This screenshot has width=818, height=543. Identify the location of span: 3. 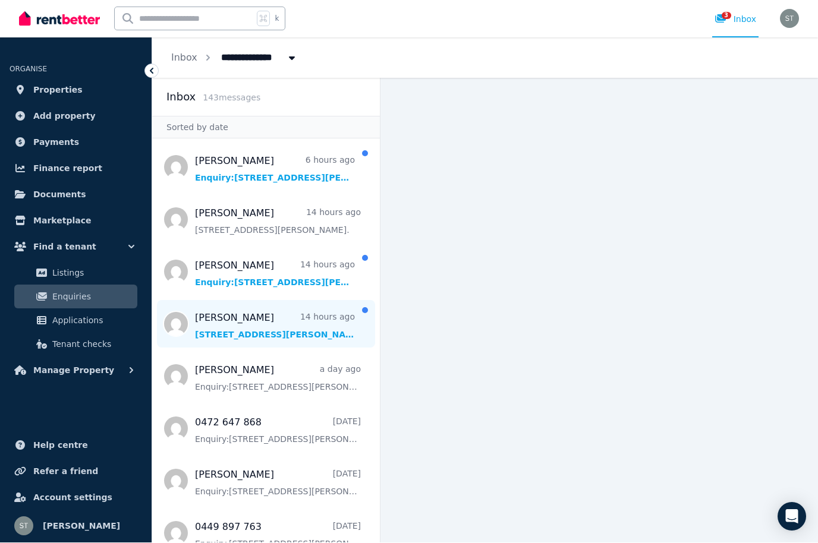
(726, 16).